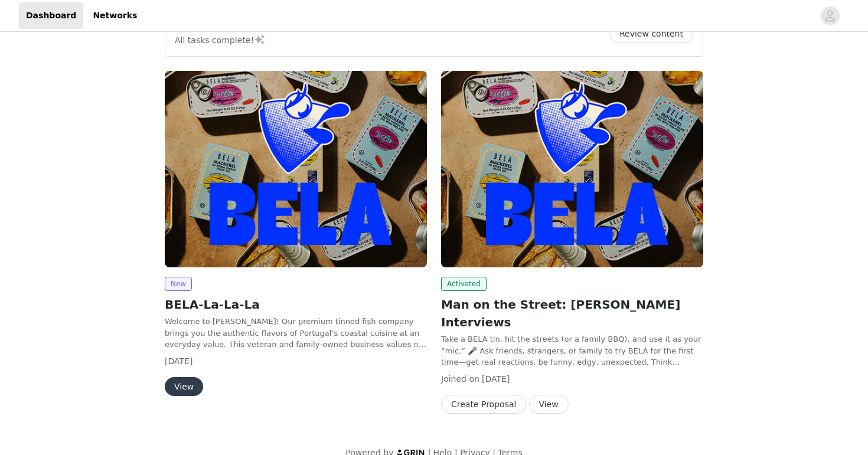 Image resolution: width=868 pixels, height=455 pixels. What do you see at coordinates (572, 351) in the screenshot?
I see `p: Take a BELA tin, hit the streets (or a family BBQ), and use it as your “mic.” 🎤 Ask friends, stra...` at bounding box center [572, 351].